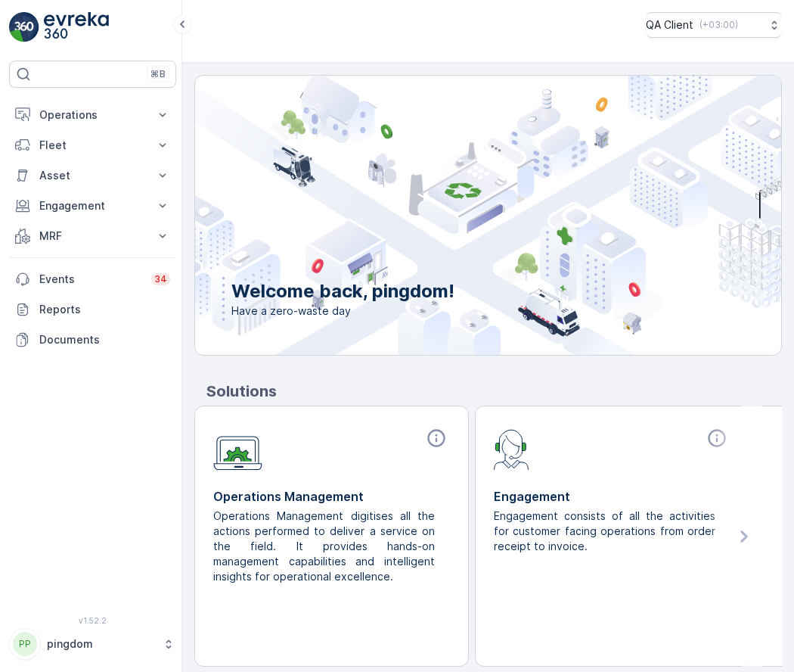  What do you see at coordinates (454, 215) in the screenshot?
I see `img: city illustration` at bounding box center [454, 215].